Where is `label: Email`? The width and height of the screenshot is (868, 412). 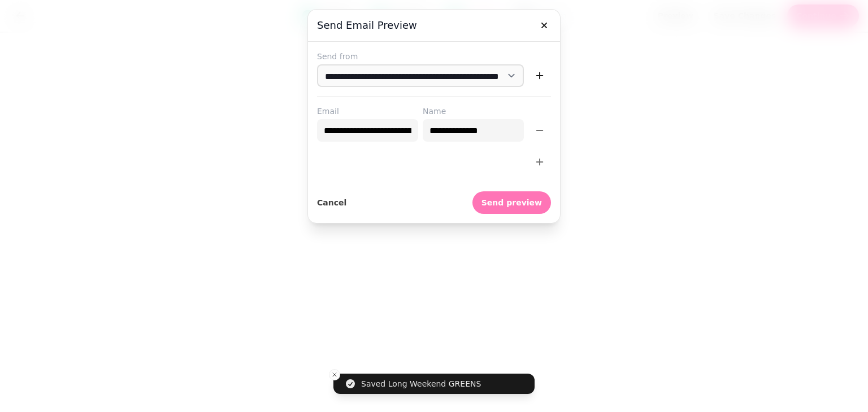 label: Email is located at coordinates (368, 111).